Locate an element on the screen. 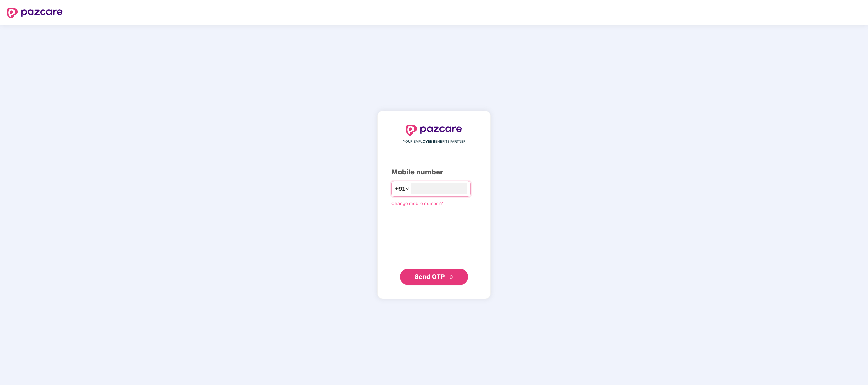  span: Change mobile number? is located at coordinates (416, 204).